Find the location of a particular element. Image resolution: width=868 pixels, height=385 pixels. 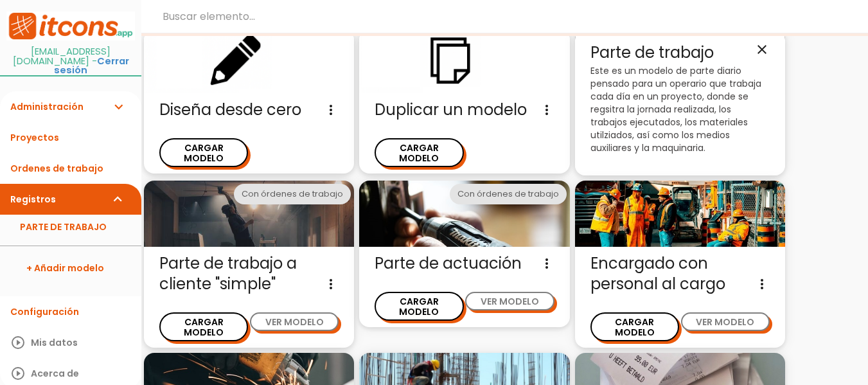

img: encargado.jpg is located at coordinates (679, 213).